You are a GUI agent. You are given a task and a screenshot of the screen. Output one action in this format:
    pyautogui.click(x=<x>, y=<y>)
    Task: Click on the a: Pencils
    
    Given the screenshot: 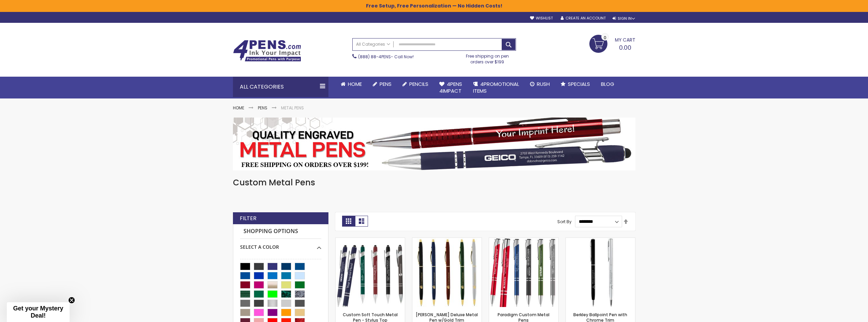 What is the action you would take?
    pyautogui.click(x=416, y=84)
    